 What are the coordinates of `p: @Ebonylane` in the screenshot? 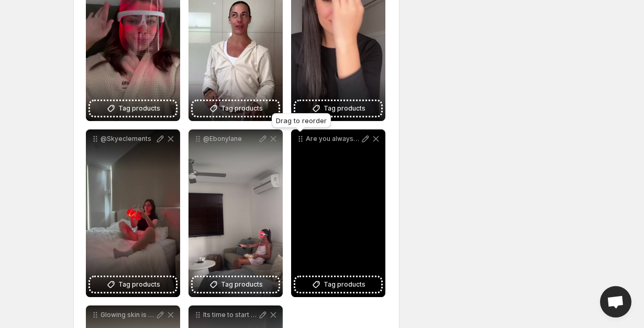 It's located at (230, 138).